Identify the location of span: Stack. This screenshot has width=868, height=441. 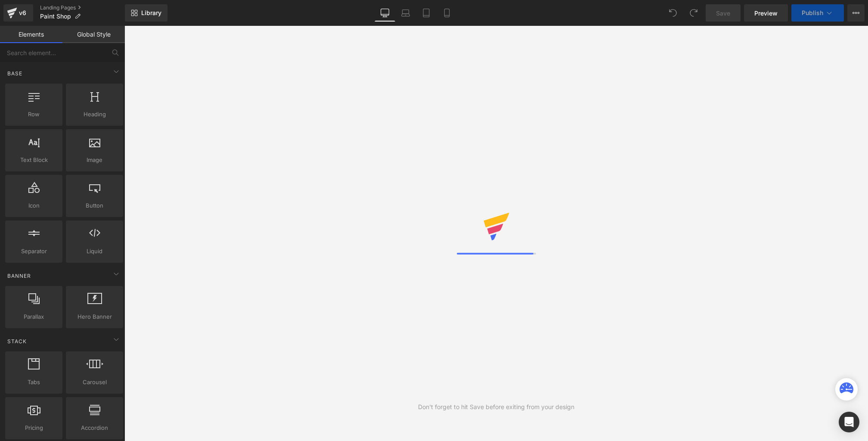
(17, 341).